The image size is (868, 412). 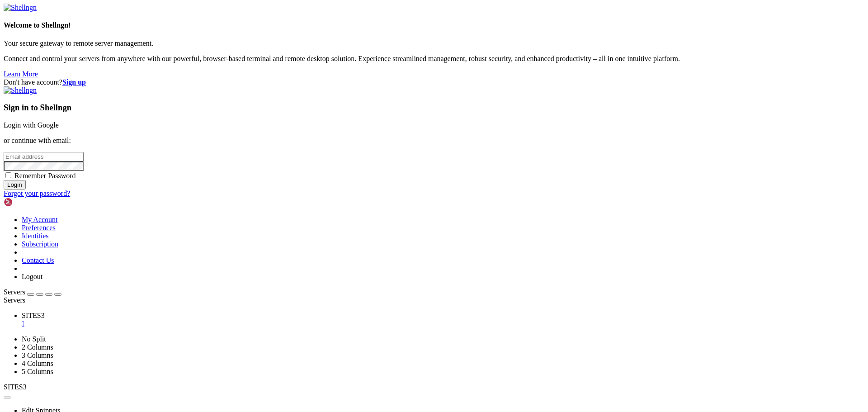 I want to click on a: Sign up, so click(x=74, y=82).